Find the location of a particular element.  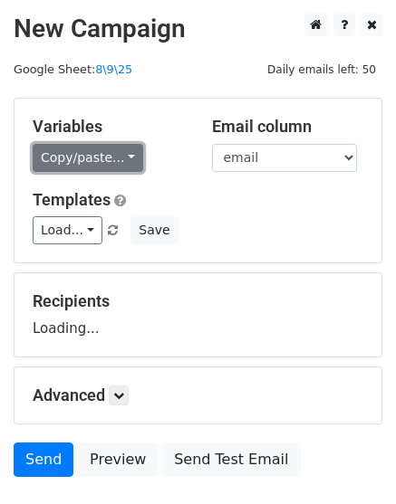

h5: Email column is located at coordinates (288, 127).